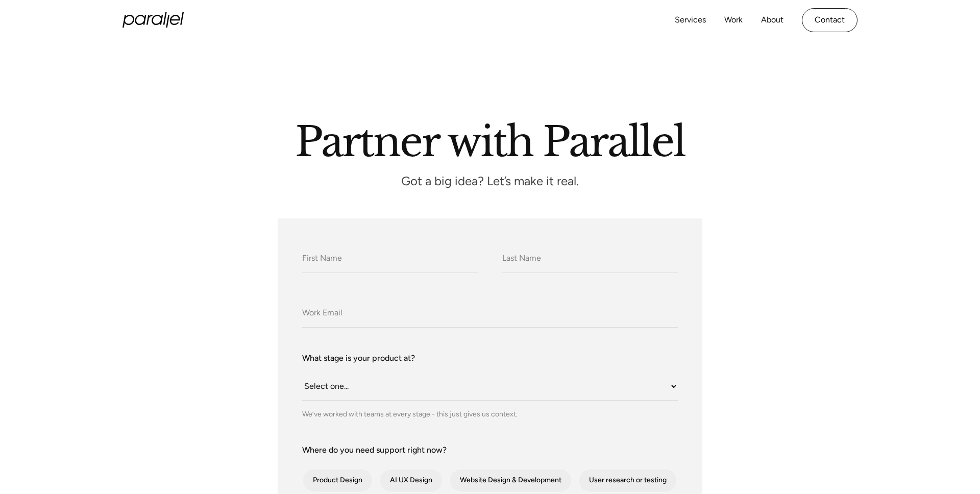  I want to click on p: Got a big idea? Let’s make it real., so click(490, 181).